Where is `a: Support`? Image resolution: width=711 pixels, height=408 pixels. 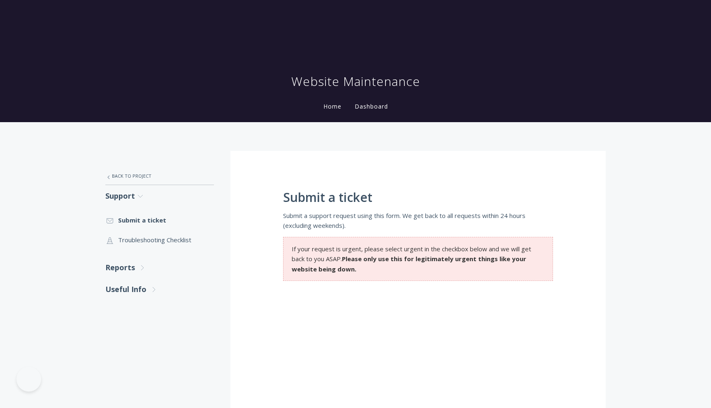
a: Support is located at coordinates (160, 196).